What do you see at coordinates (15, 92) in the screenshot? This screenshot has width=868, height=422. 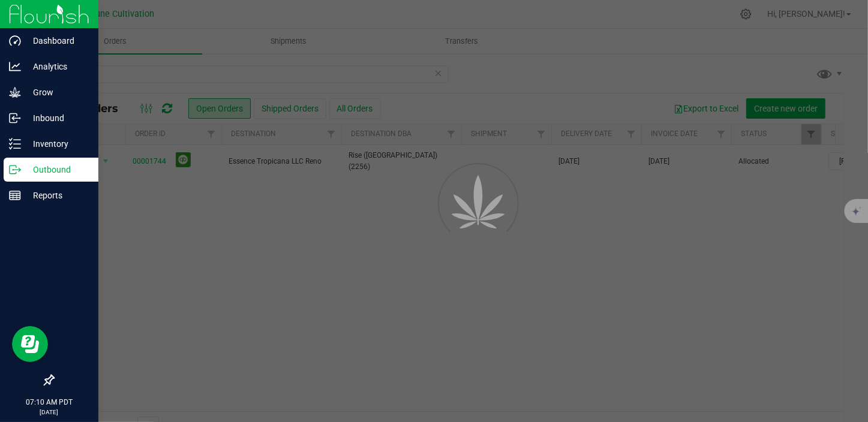 I see `inline-svg: Grow` at bounding box center [15, 92].